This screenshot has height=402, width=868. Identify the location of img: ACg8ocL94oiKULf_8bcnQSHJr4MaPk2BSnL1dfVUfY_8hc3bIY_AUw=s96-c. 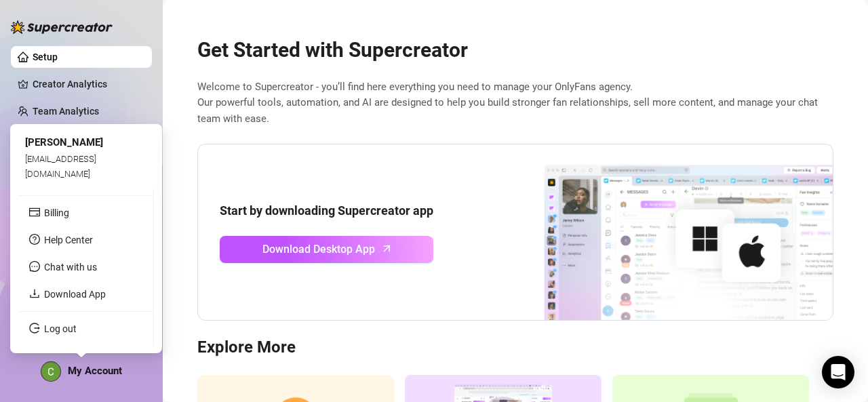
(51, 371).